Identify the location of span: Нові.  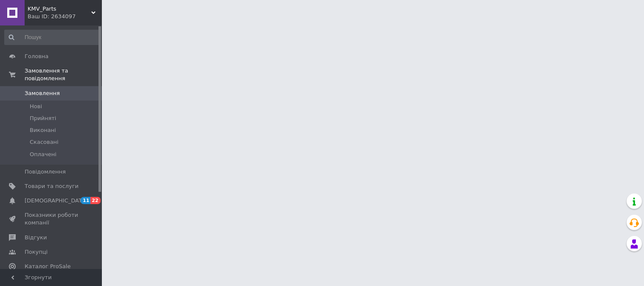
(36, 107).